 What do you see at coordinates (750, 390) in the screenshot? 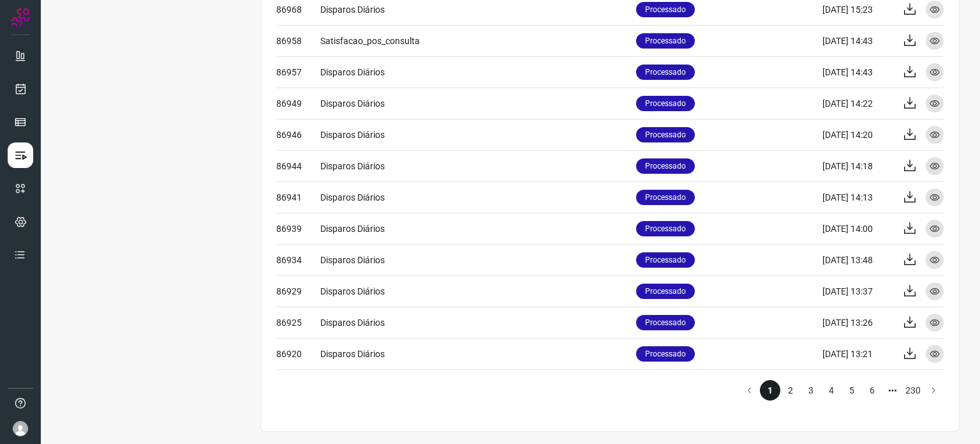
I see `button: Go to previous page` at bounding box center [750, 390].